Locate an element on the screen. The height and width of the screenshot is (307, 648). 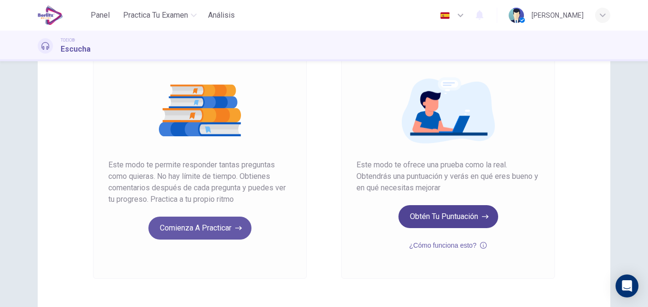
span: Este modo te ofrece una prueba como la real. Obtendrás una puntuación y verás en qué eres bueno y... is located at coordinates (448, 176).